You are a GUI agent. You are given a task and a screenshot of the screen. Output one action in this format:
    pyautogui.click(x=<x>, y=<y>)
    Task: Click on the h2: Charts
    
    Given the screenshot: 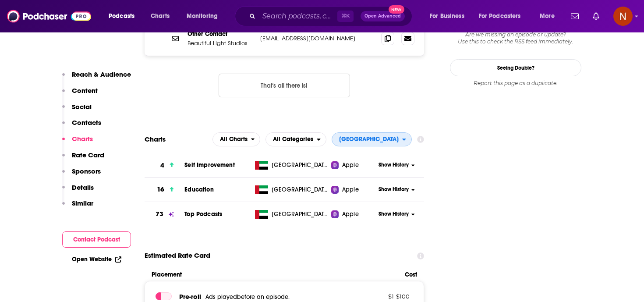 What is the action you would take?
    pyautogui.click(x=155, y=139)
    